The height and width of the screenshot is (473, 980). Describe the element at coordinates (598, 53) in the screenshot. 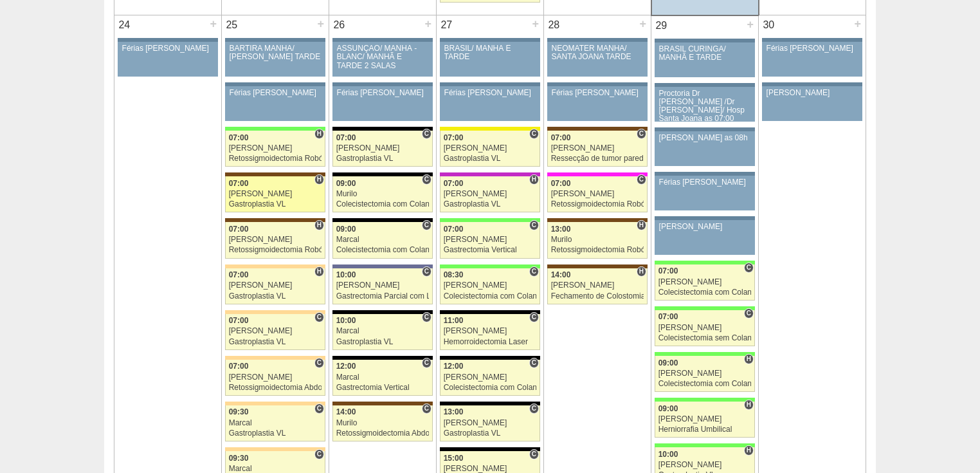

I see `div: NEOMATER MANHÃ/ SANTA JOANA TARDE` at that location.